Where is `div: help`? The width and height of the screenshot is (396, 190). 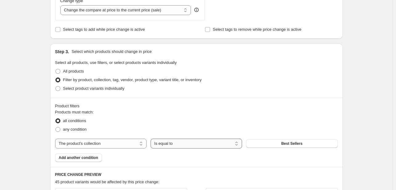
div: help is located at coordinates (197, 10).